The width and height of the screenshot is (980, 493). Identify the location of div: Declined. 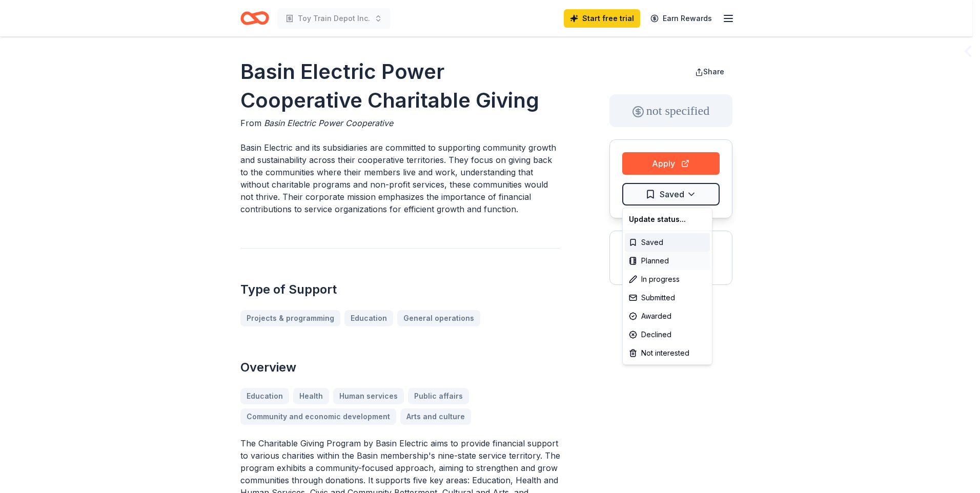
(667, 335).